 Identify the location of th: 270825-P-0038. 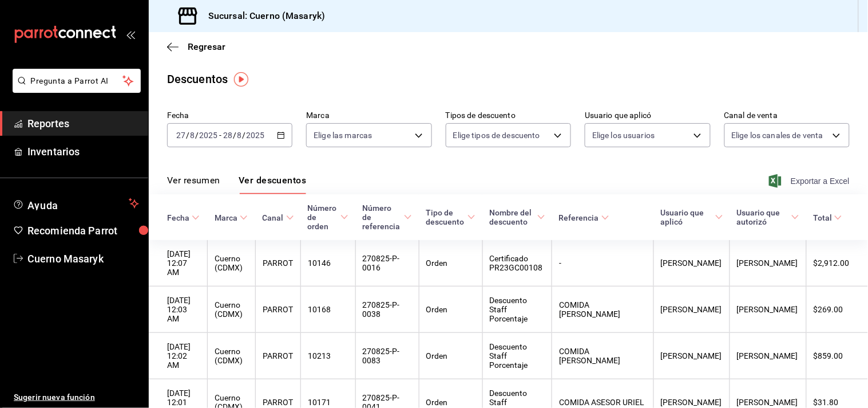
(387, 309).